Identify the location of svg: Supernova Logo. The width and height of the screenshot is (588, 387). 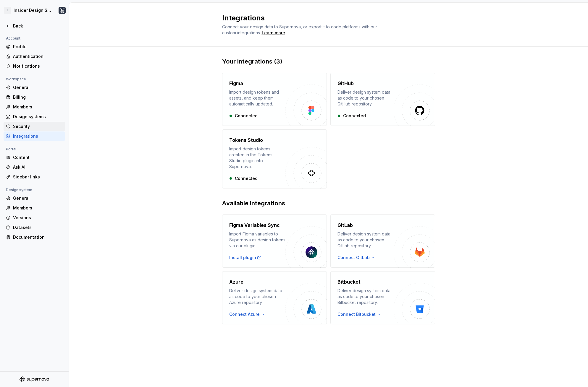
(35, 379).